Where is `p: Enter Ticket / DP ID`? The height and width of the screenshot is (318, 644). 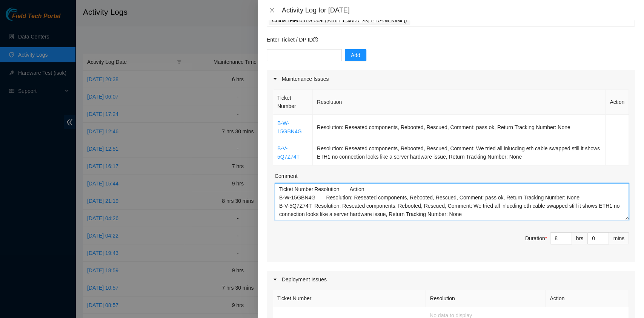 p: Enter Ticket / DP ID is located at coordinates (451, 40).